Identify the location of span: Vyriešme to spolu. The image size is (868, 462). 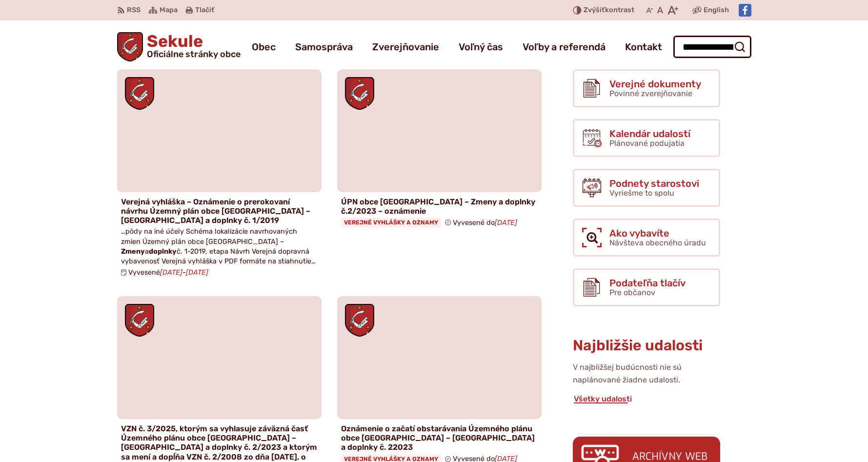
(641, 193).